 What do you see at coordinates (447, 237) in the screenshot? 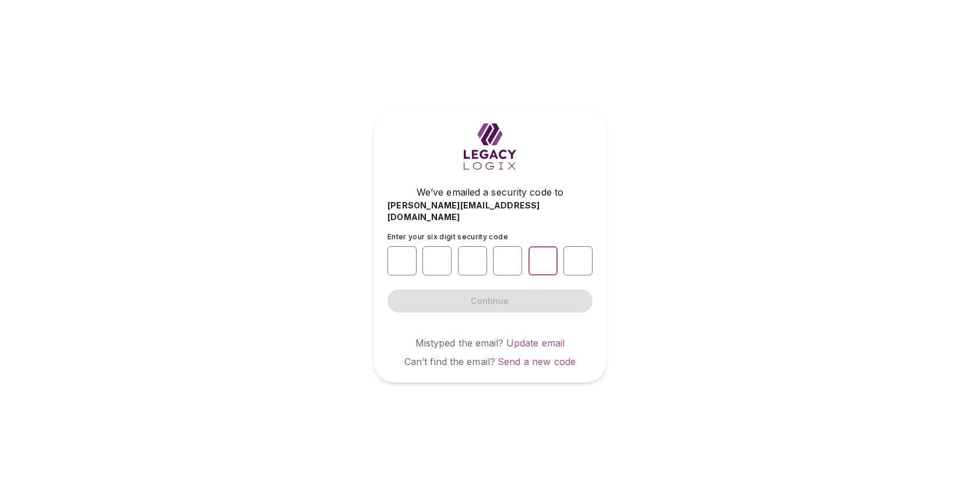
I see `span: Enter your six digit security code` at bounding box center [447, 237].